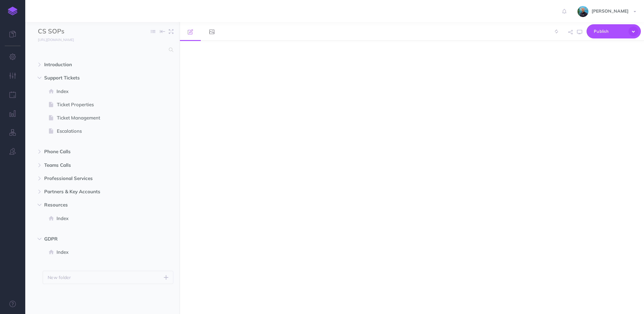 Image resolution: width=644 pixels, height=314 pixels. What do you see at coordinates (99, 118) in the screenshot?
I see `span: Ticket Management` at bounding box center [99, 118].